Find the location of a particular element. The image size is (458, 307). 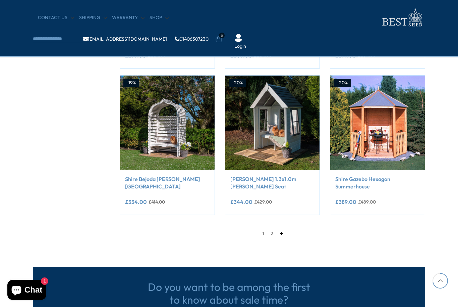

img: User Icon is located at coordinates (239, 38).